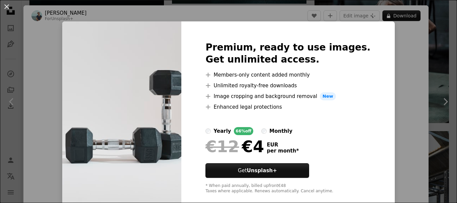  Describe the element at coordinates (257, 171) in the screenshot. I see `button: GetUnsplash+` at that location.